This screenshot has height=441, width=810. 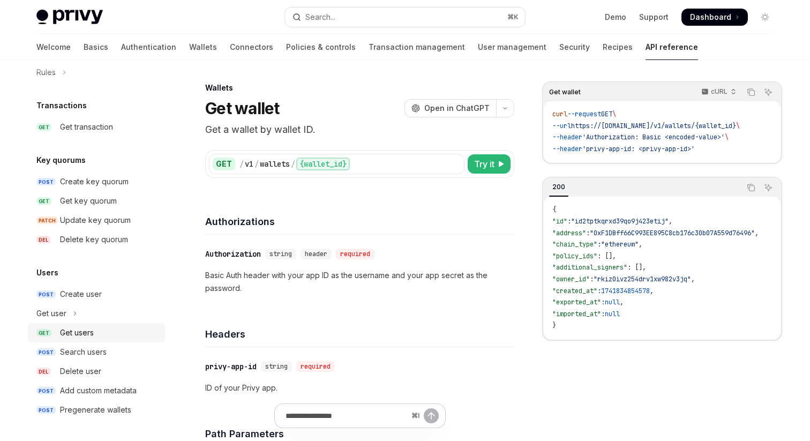 I want to click on a: Connectors, so click(x=251, y=47).